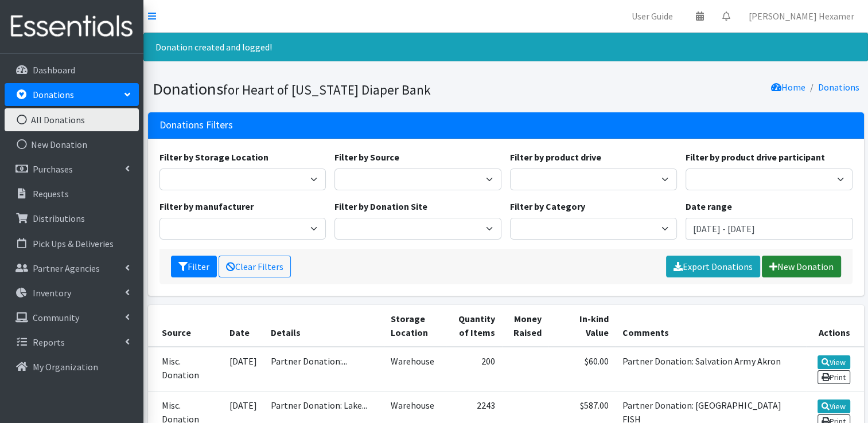 The image size is (868, 423). What do you see at coordinates (243, 326) in the screenshot?
I see `th: Date` at bounding box center [243, 326].